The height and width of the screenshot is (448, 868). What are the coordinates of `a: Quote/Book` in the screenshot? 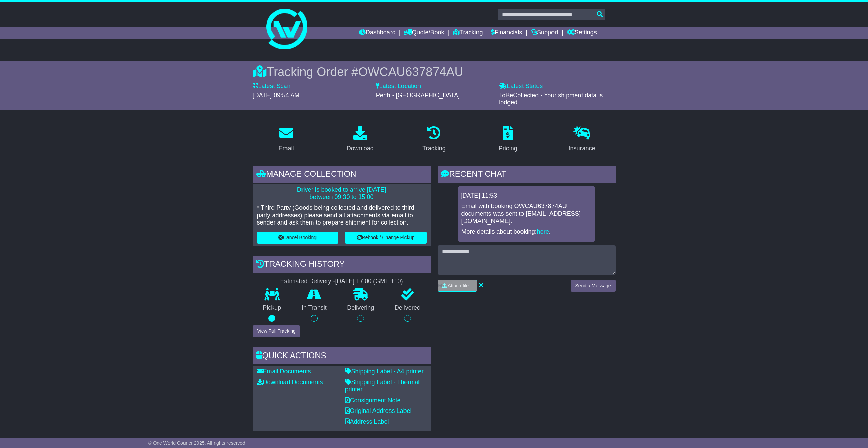 It's located at (424, 33).